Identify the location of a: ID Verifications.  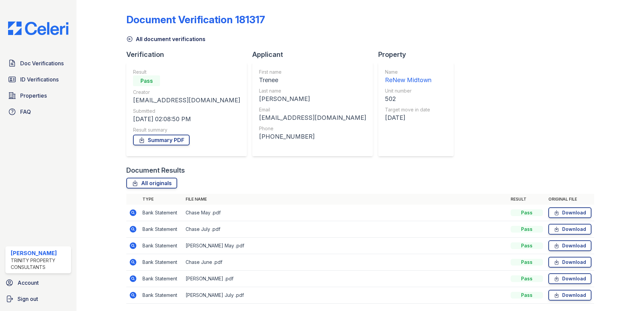
(38, 80).